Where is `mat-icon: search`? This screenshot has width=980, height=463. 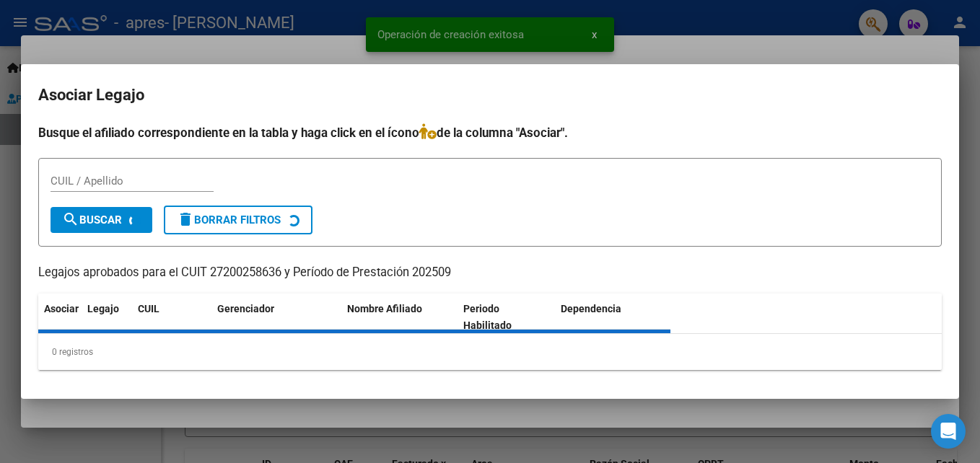
mat-icon: search is located at coordinates (70, 219).